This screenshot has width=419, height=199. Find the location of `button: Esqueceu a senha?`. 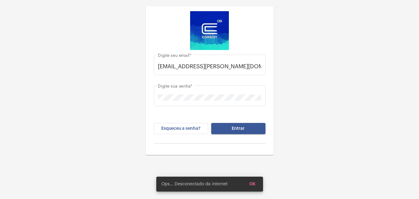

button: Esqueceu a senha? is located at coordinates (181, 128).